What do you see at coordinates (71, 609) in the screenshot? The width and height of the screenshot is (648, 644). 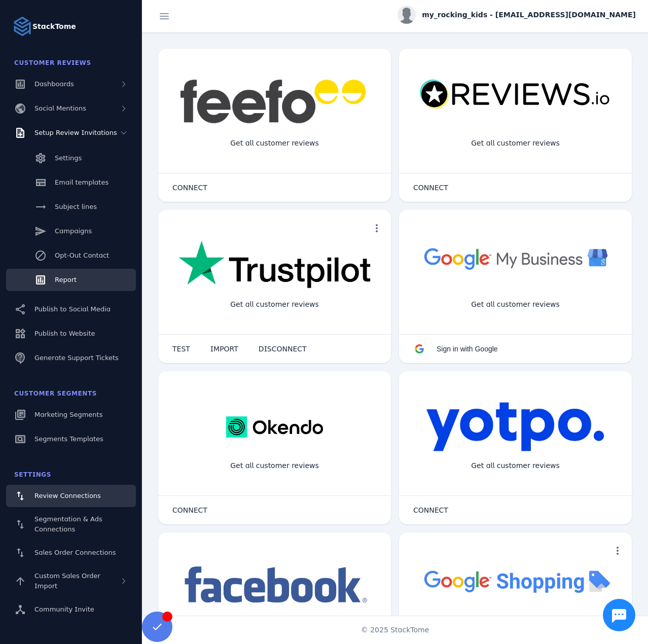 I see `a: Community Invite` at bounding box center [71, 609].